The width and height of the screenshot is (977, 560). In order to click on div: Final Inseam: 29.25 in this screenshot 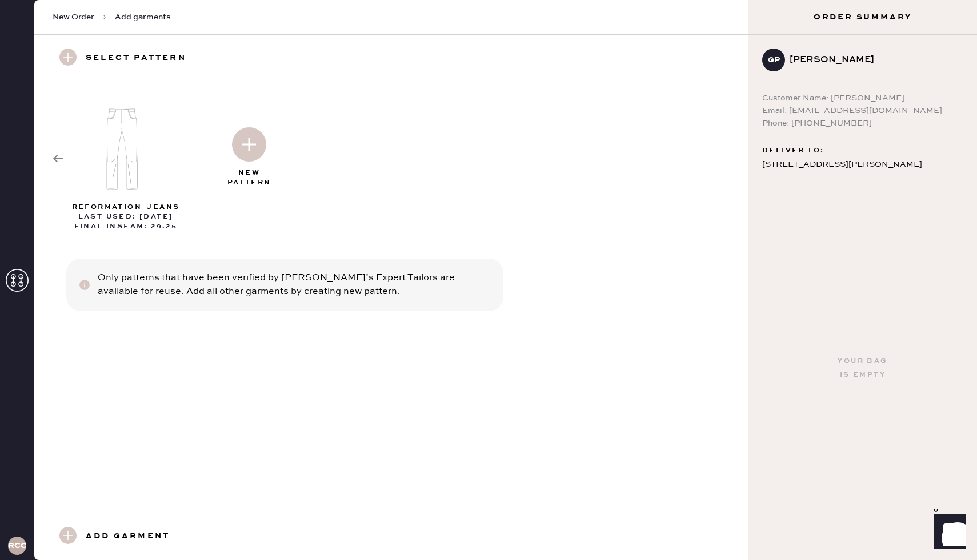, I will do `click(125, 226)`.